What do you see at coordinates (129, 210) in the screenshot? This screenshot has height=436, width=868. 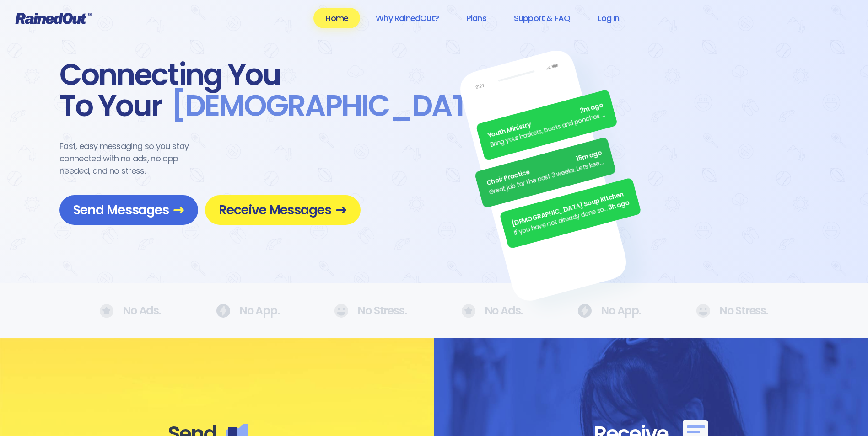 I see `a: Send Messages` at bounding box center [129, 210].